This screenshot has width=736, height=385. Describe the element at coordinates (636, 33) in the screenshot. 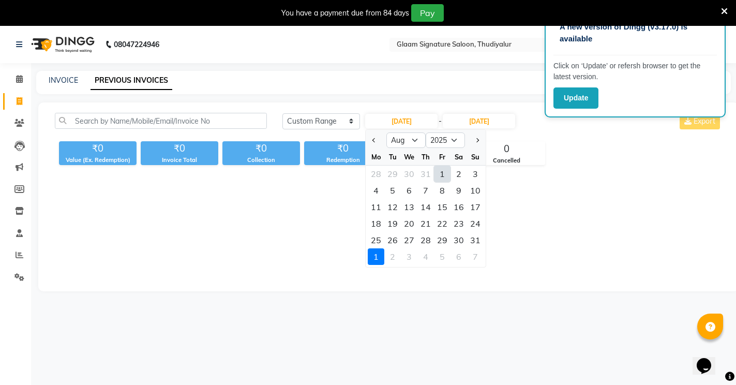

I see `p: A new version of Dingg (v3.17.0) is available` at that location.